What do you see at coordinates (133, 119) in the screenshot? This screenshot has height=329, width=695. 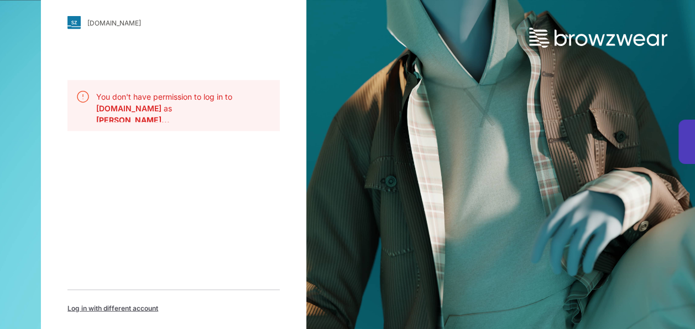 I see `b: hannah.flanagan@browzwear.com` at bounding box center [133, 119].